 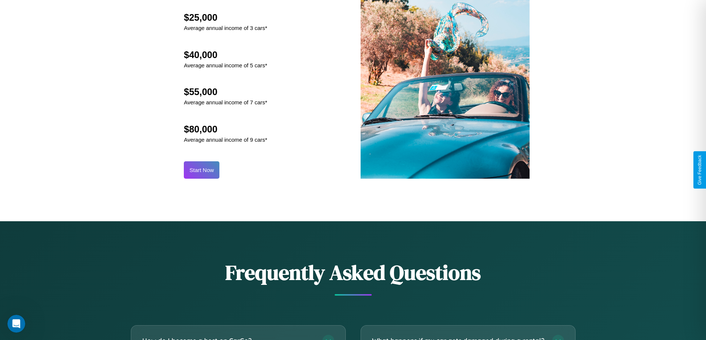 What do you see at coordinates (225, 129) in the screenshot?
I see `h2: $80,000` at bounding box center [225, 129].